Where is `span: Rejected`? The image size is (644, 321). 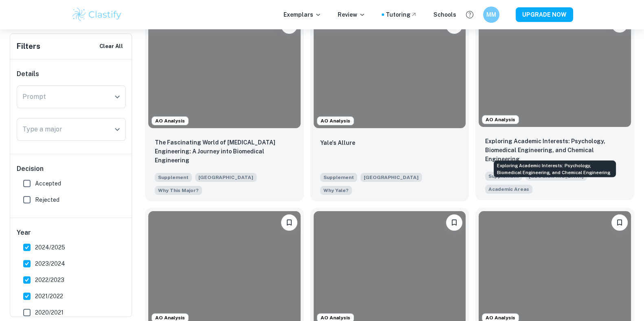
span: Rejected is located at coordinates (47, 200).